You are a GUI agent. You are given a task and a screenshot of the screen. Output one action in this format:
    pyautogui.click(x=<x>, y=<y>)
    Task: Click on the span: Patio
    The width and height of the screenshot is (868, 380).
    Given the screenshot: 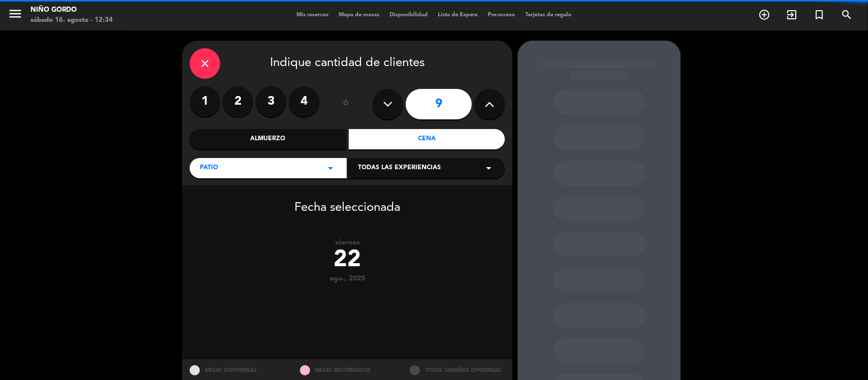 What is the action you would take?
    pyautogui.click(x=209, y=168)
    